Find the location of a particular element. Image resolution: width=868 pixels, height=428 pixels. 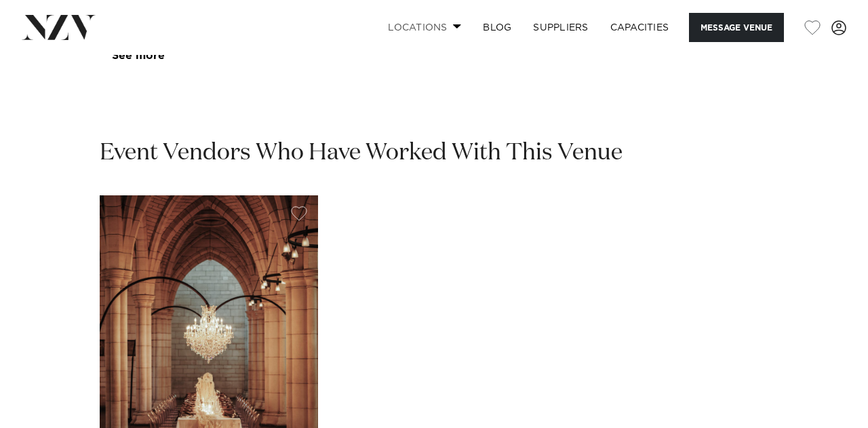

h2: Event Vendors Who Have Worked With This Venue is located at coordinates (361, 153).